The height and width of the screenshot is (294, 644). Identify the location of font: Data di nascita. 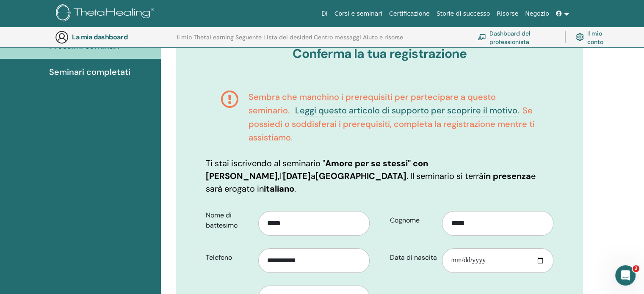
(413, 257).